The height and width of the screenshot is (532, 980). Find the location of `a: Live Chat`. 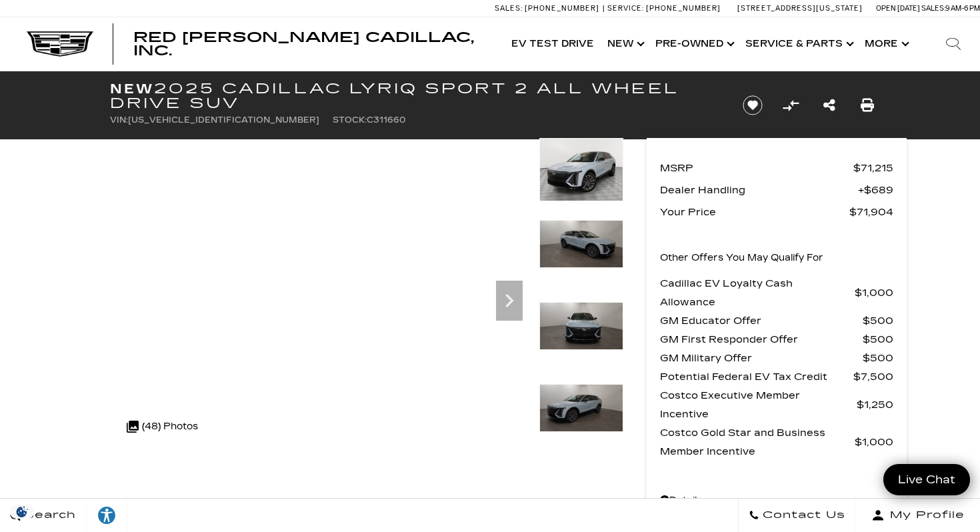

a: Live Chat is located at coordinates (927, 480).